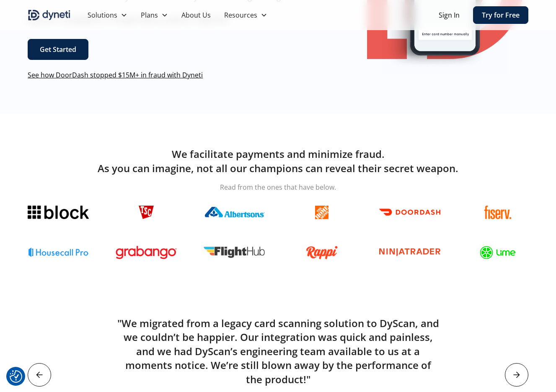 The width and height of the screenshot is (556, 392). What do you see at coordinates (278, 161) in the screenshot?
I see `h2: We facilitate payments and minimize fraud. As you can imagine, not all our champions can reveal t...` at bounding box center [278, 161].